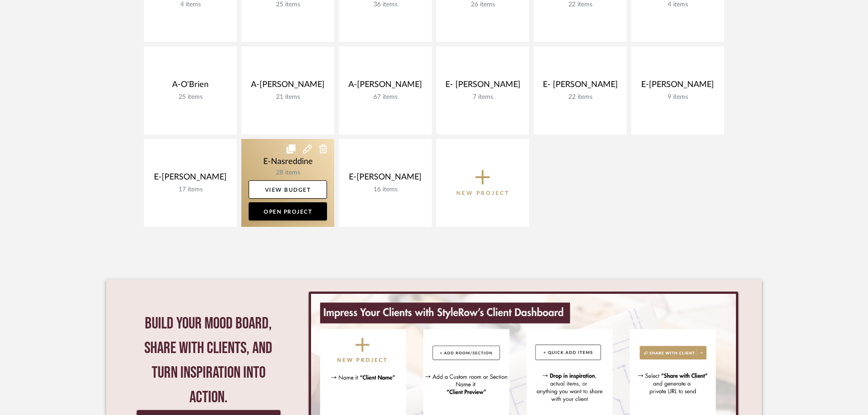 The height and width of the screenshot is (415, 868). What do you see at coordinates (385, 5) in the screenshot?
I see `div: 36 items` at bounding box center [385, 5].